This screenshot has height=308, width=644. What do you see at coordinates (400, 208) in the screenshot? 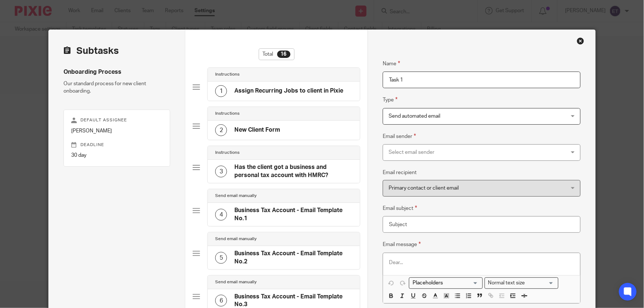
I see `label: Email subject` at bounding box center [400, 208].